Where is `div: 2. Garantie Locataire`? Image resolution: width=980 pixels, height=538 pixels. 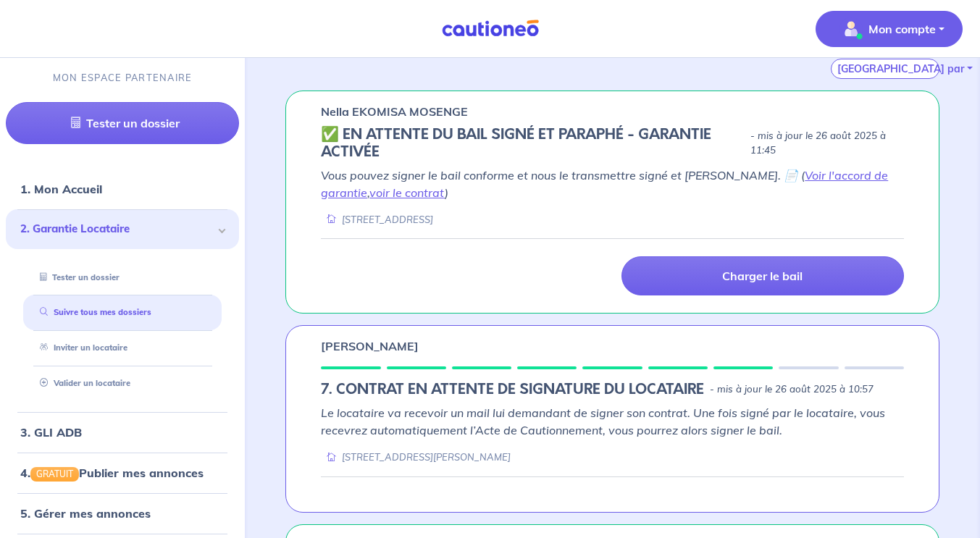
div: 2. Garantie Locataire is located at coordinates (123, 229).